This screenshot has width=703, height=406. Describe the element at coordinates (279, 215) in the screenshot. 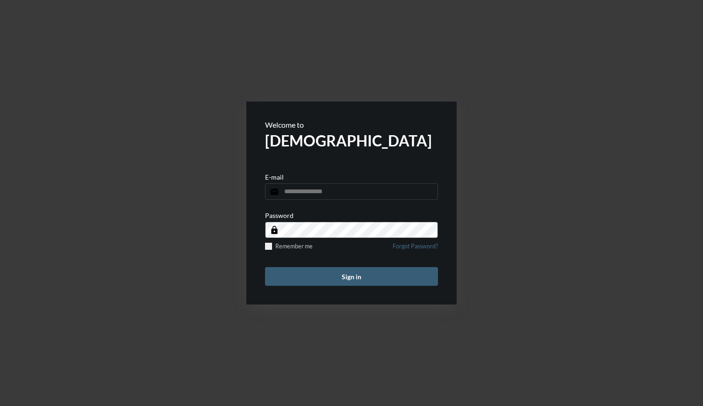

I see `p: Password` at that location.